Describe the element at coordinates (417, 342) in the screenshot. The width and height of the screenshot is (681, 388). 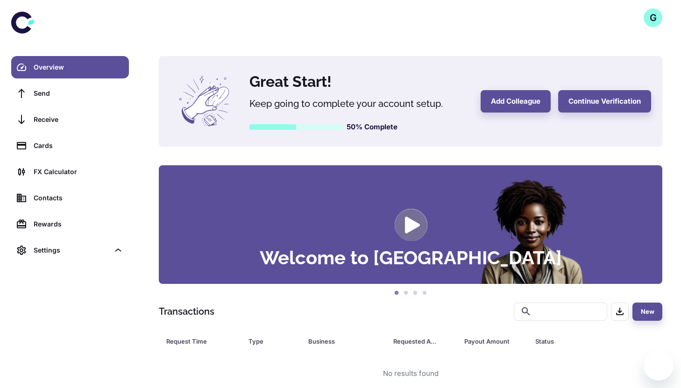
I see `div: Requested Amount` at that location.